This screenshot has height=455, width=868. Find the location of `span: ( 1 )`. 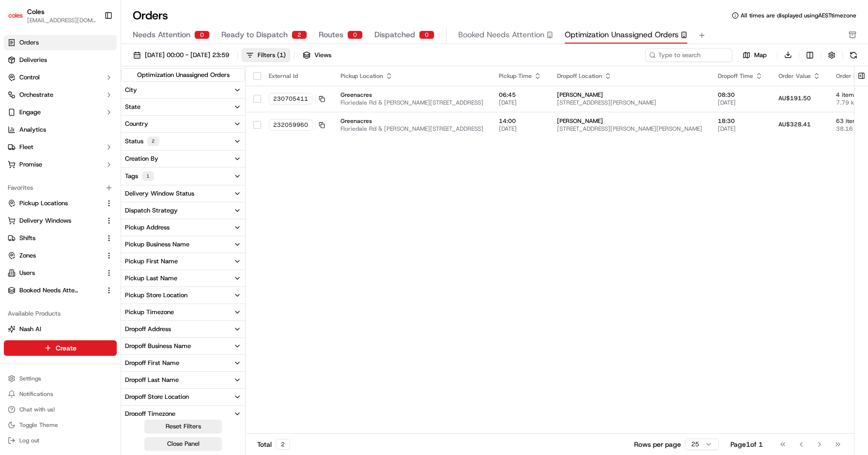

span: ( 1 ) is located at coordinates (281, 55).